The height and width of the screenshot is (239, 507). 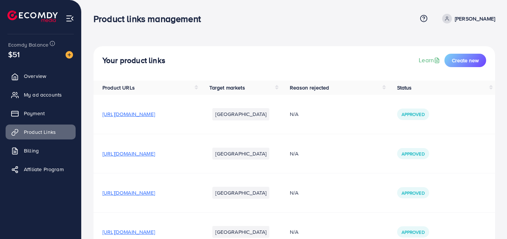 What do you see at coordinates (40, 132) in the screenshot?
I see `span: Product Links` at bounding box center [40, 132].